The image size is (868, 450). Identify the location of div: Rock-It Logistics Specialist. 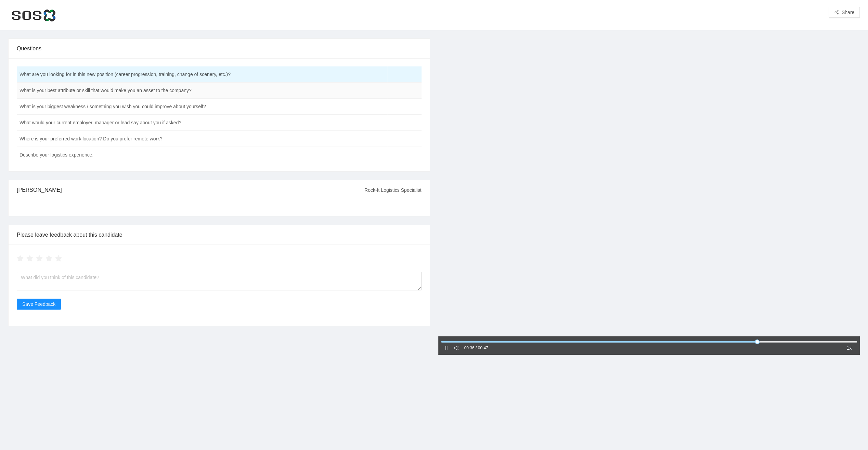
(393, 190).